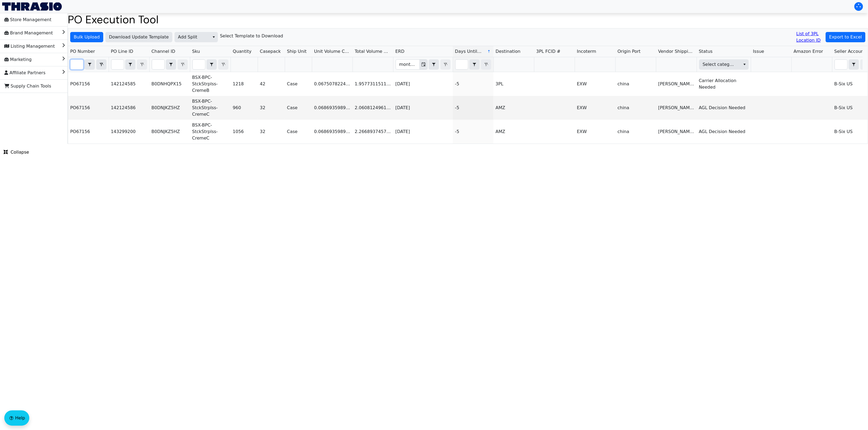  I want to click on span: Origin Port, so click(629, 52).